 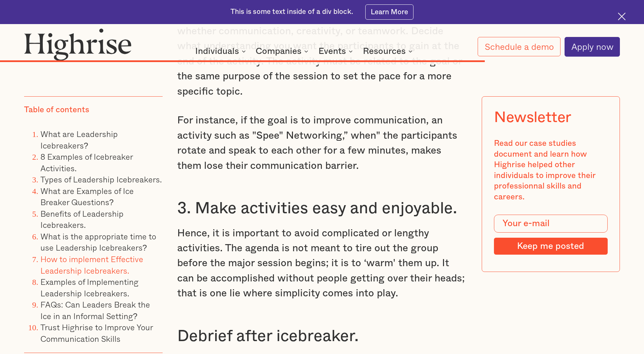 What do you see at coordinates (519, 47) in the screenshot?
I see `a: Schedule a demo` at bounding box center [519, 47].